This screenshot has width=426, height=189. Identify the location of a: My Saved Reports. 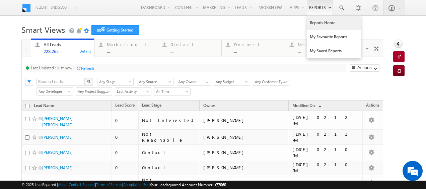
(334, 51).